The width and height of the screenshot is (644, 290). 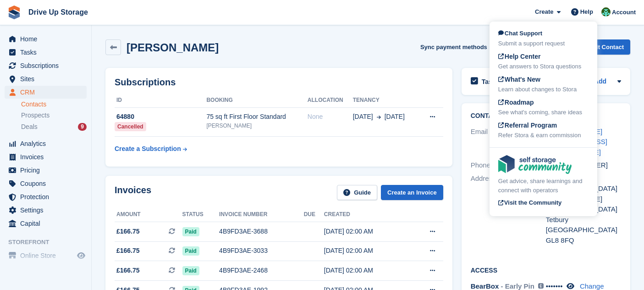 What do you see at coordinates (543, 66) in the screenshot?
I see `div: Get answers to Stora questions` at bounding box center [543, 66].